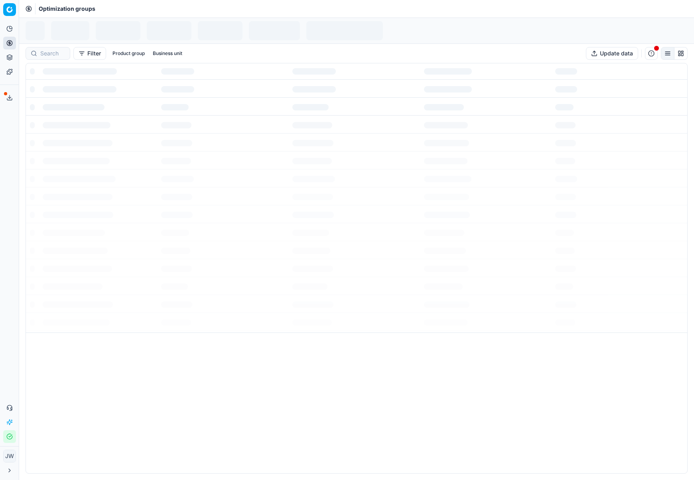 This screenshot has height=480, width=694. I want to click on button: Business unit, so click(168, 53).